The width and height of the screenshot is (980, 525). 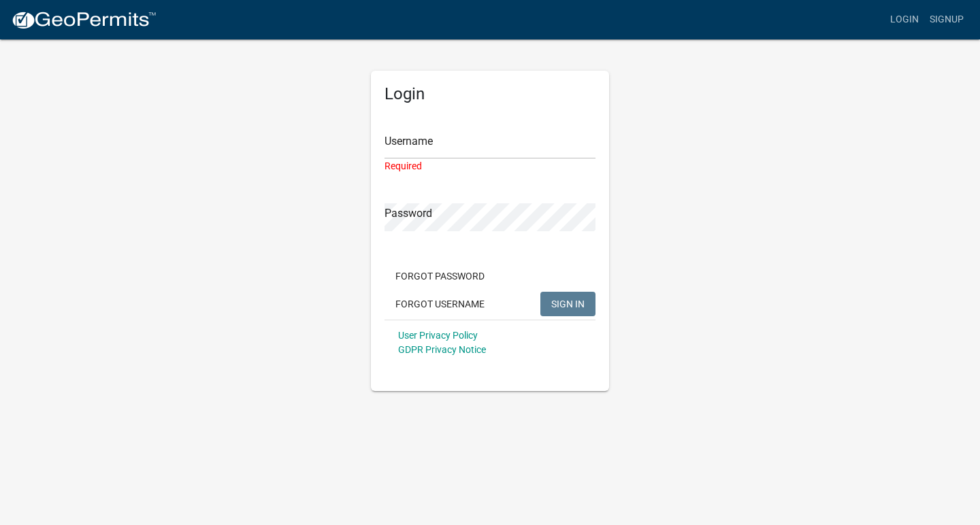 I want to click on h5: Login, so click(x=490, y=94).